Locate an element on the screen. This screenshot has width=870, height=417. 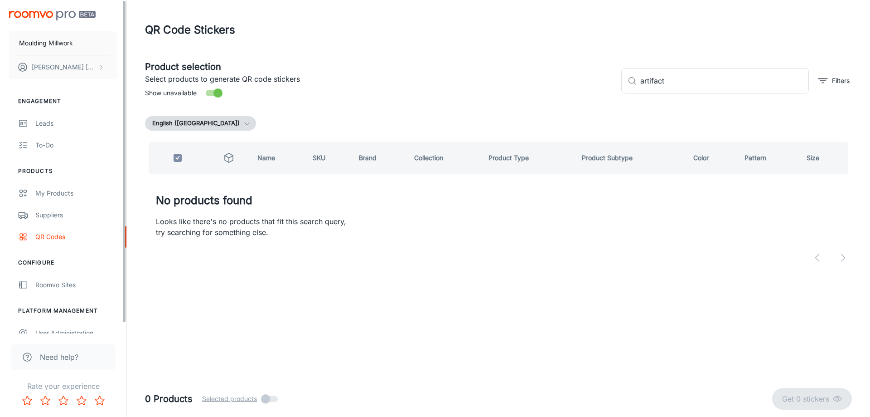
th: SKU is located at coordinates (329, 158).